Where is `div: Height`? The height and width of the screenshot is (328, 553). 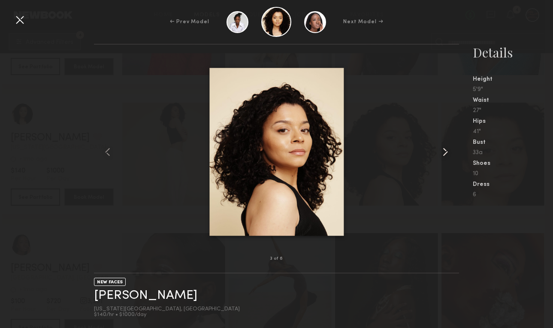
div: Height is located at coordinates (513, 79).